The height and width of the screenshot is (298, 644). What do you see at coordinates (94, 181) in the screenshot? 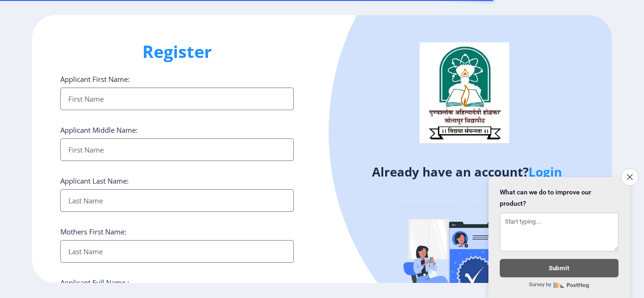
I see `label: Applicant Last Name:` at bounding box center [94, 181].